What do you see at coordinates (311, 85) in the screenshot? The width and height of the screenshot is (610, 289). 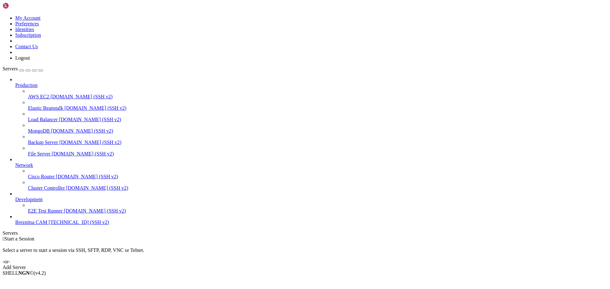 I see `a: Production` at bounding box center [311, 85].